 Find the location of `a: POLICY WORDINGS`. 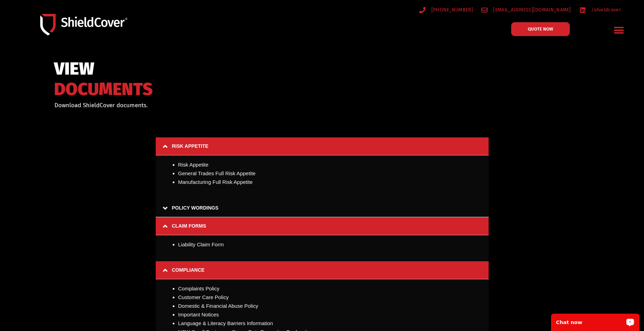

a: POLICY WORDINGS is located at coordinates (322, 208).